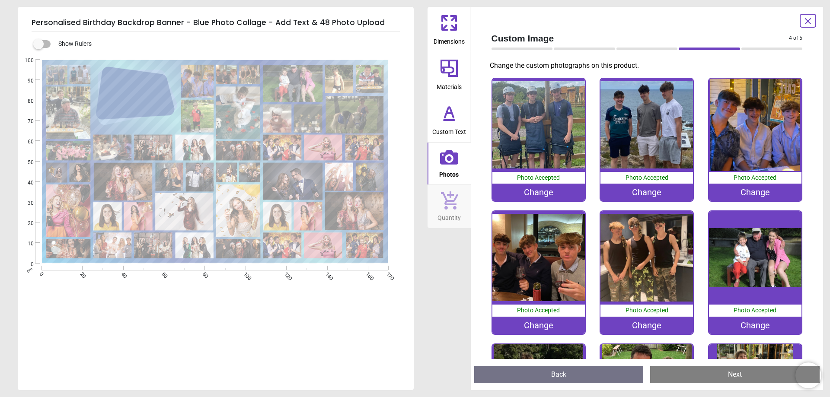 The width and height of the screenshot is (830, 397). I want to click on button: Quantity, so click(449, 207).